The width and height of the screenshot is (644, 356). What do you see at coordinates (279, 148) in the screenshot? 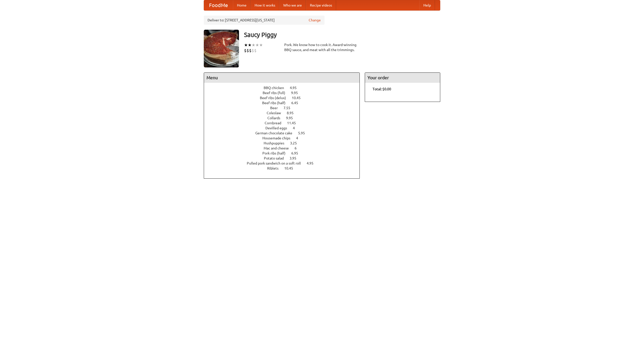
I see `span: Mac and cheese` at bounding box center [279, 148].